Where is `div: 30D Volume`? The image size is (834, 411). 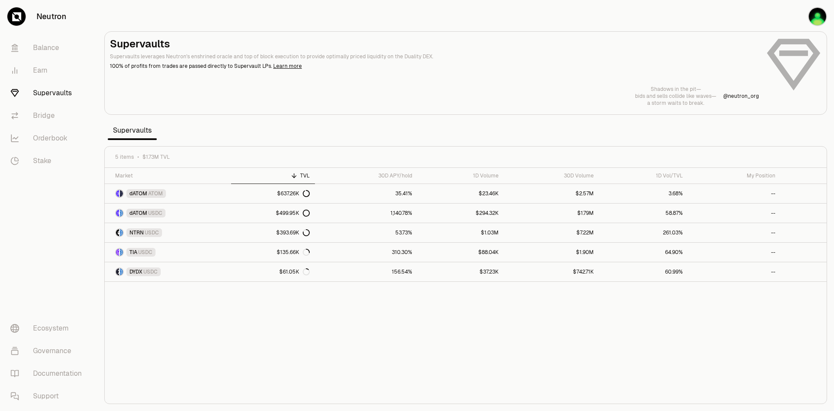 div: 30D Volume is located at coordinates (551, 176).